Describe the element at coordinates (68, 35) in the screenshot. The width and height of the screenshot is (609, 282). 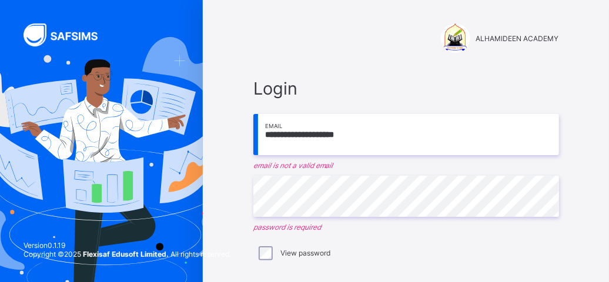
I see `img: SAFSIMS Logo` at that location.